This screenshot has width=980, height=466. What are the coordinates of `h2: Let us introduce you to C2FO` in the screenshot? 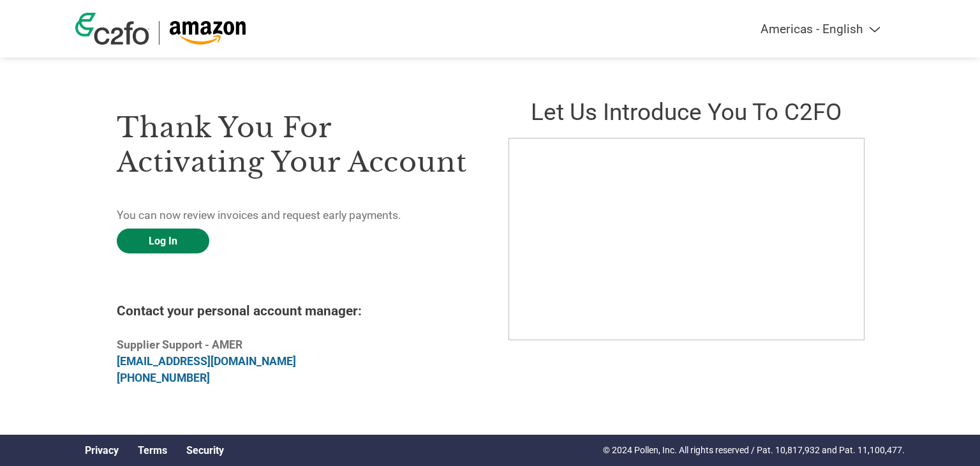 It's located at (686, 112).